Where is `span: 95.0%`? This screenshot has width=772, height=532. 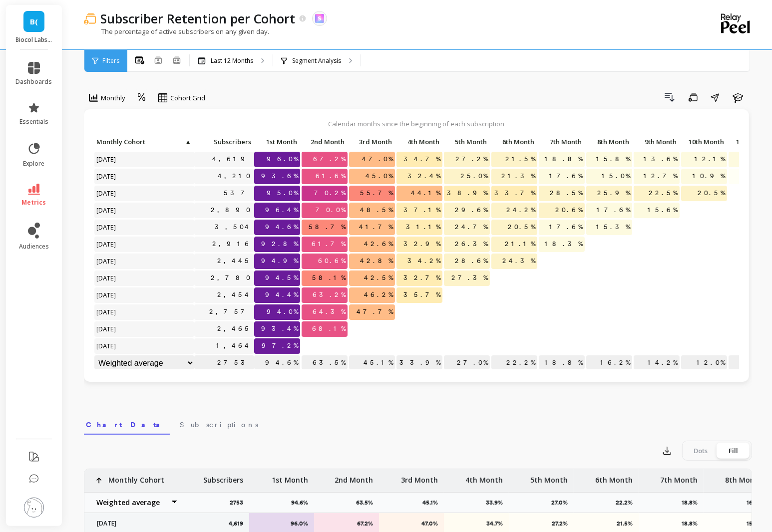 span: 95.0% is located at coordinates (282, 193).